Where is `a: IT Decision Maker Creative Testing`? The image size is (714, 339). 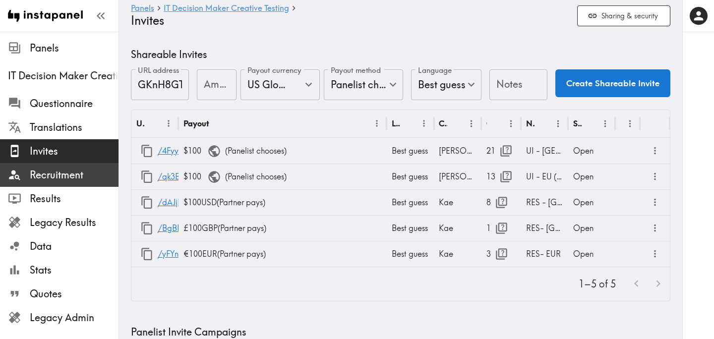
a: IT Decision Maker Creative Testing is located at coordinates (226, 8).